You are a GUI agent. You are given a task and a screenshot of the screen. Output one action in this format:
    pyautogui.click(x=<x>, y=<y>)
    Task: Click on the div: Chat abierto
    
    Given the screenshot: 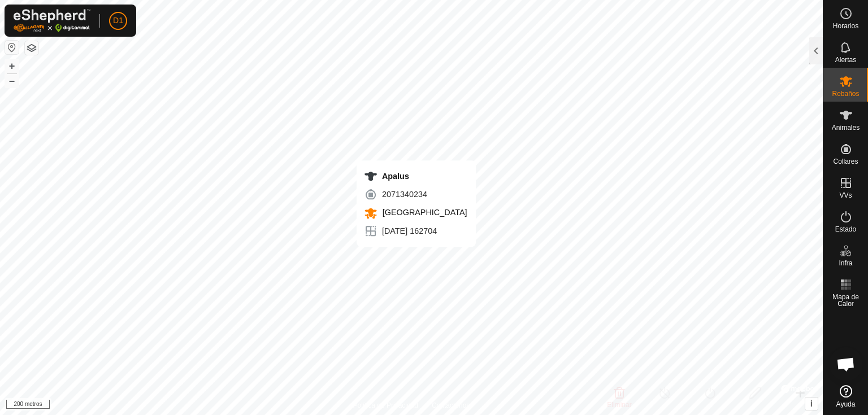 What is the action you would take?
    pyautogui.click(x=846, y=364)
    